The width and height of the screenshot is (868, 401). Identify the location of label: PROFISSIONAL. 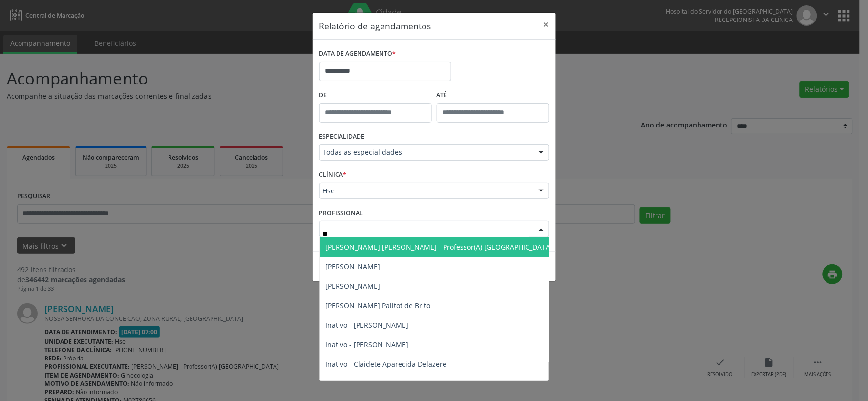
(341, 213).